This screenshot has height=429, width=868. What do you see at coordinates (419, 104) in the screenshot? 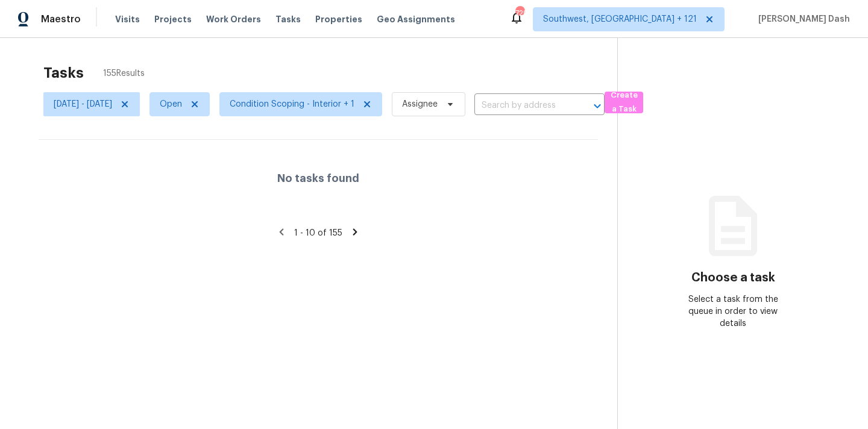
I see `span: Assignee` at bounding box center [419, 104].